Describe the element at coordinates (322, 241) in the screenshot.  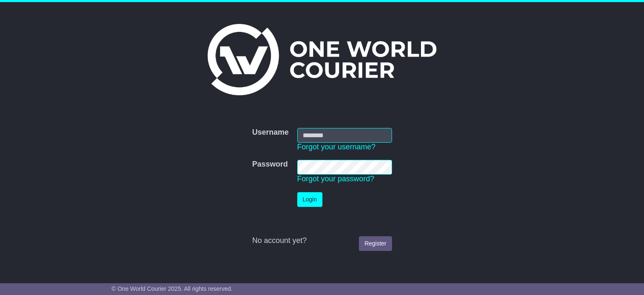
I see `div: No account yet?` at that location.